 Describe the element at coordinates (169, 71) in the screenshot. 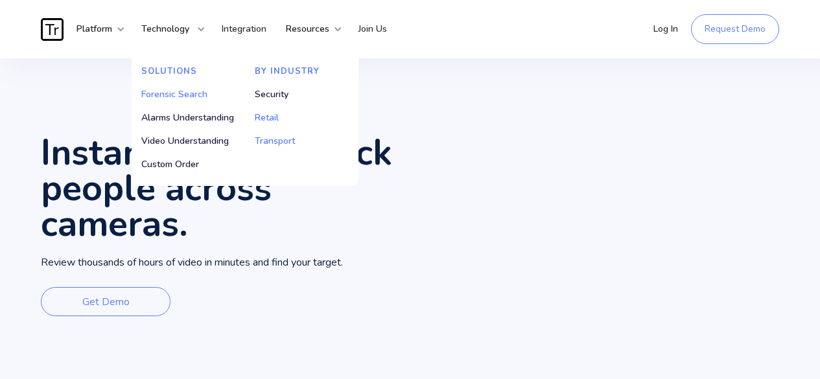

I see `strong: Solutions` at that location.